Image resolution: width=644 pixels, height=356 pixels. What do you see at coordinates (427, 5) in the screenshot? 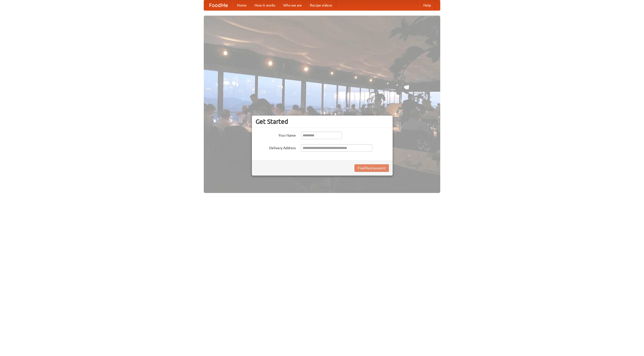
I see `a: Help` at bounding box center [427, 5].